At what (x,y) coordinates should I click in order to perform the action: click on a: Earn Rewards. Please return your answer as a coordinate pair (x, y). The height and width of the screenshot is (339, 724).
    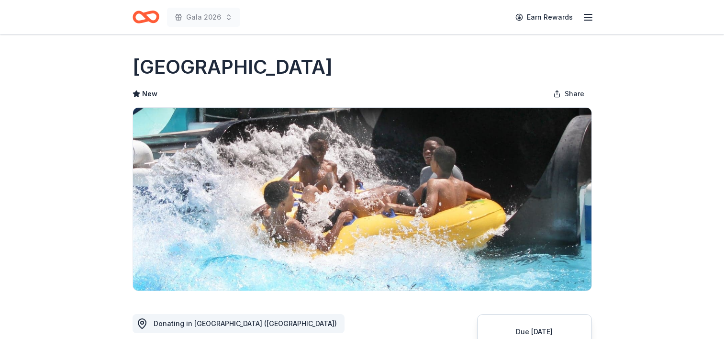
    Looking at the image, I should click on (544, 17).